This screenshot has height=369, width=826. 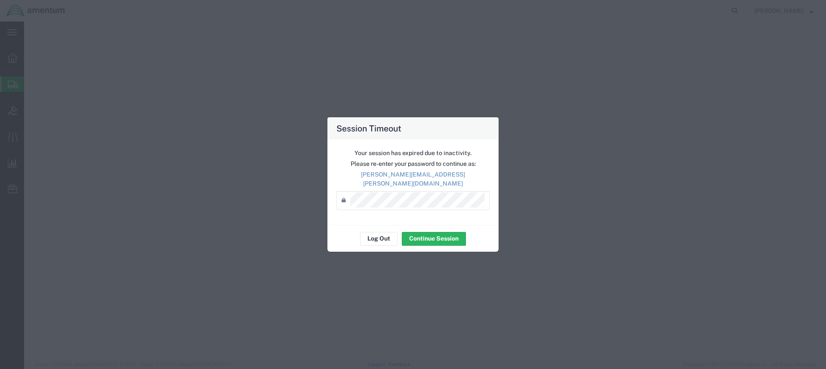 What do you see at coordinates (413, 153) in the screenshot?
I see `p: Your session has expired due to inactivity.` at bounding box center [413, 153].